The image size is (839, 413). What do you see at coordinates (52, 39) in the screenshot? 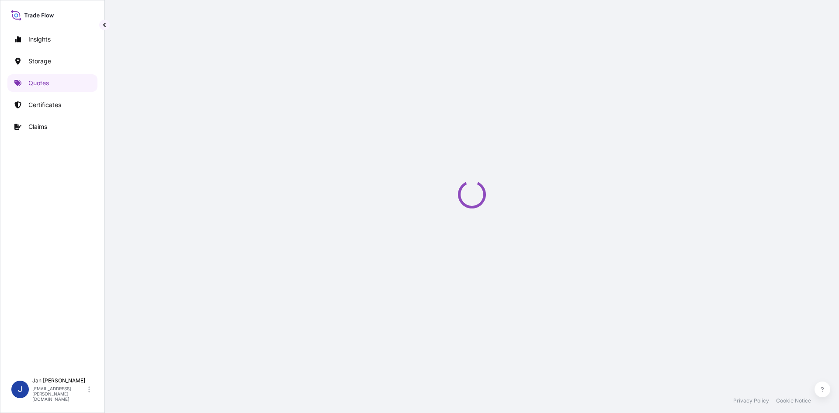
I see `a: Insights` at bounding box center [52, 39].